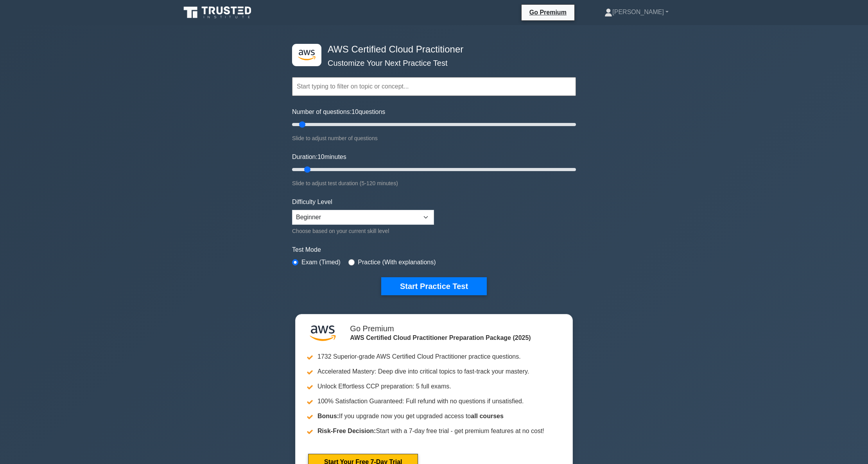 This screenshot has width=868, height=464. Describe the element at coordinates (431, 50) in the screenshot. I see `h4: AWS Certified Cloud Practitioner` at that location.